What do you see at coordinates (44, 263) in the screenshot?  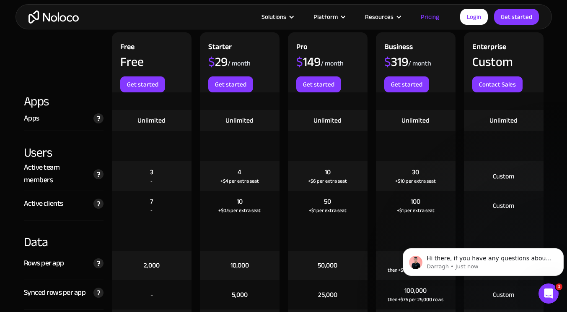 I see `div: Rows per app` at bounding box center [44, 263].